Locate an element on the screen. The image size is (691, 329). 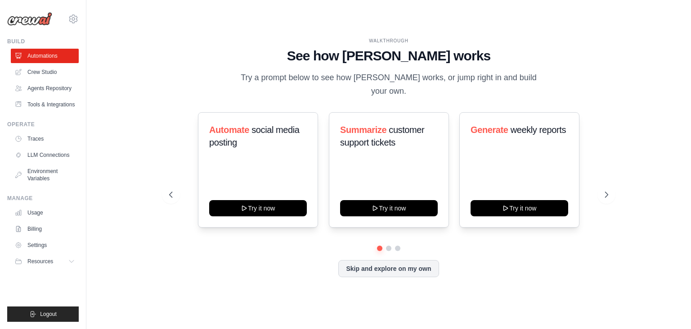
a: Usage is located at coordinates (45, 212).